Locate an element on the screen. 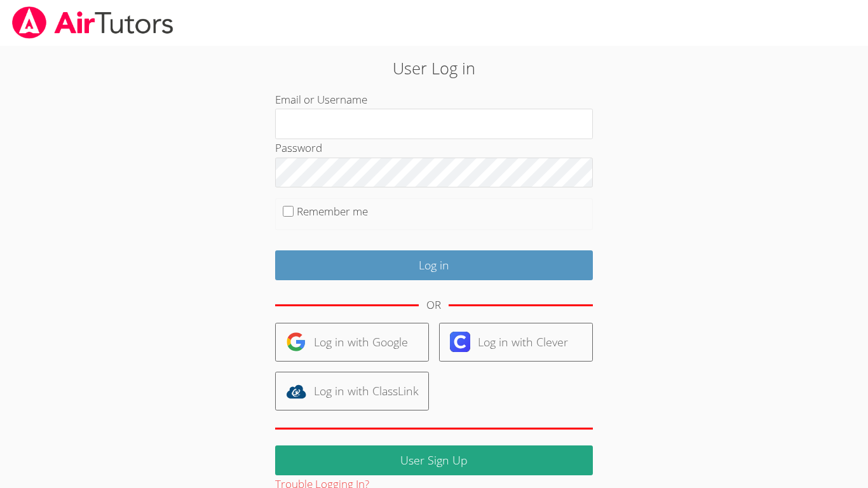 This screenshot has height=488, width=868. img: google-logo-50288ca7cdecda66e5e0955fdab243c47b7ad437acaf1139b6f446037453330a.svg is located at coordinates (296, 342).